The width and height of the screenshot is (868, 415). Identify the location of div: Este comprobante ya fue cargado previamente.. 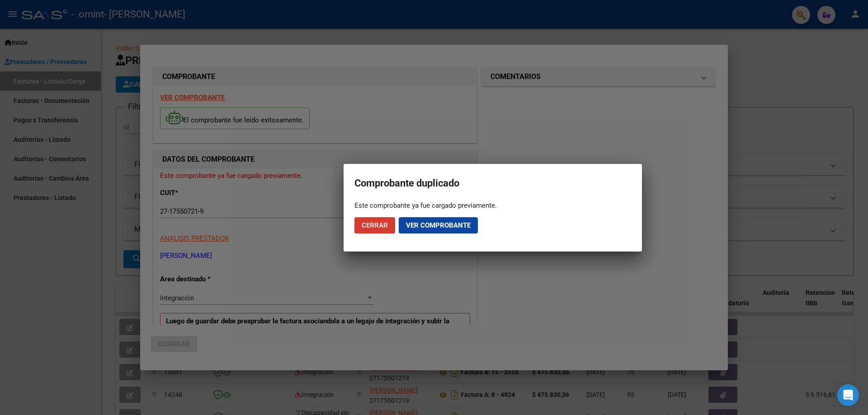
(493, 205).